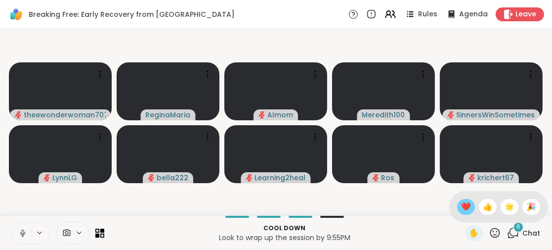  I want to click on span: Leave, so click(526, 14).